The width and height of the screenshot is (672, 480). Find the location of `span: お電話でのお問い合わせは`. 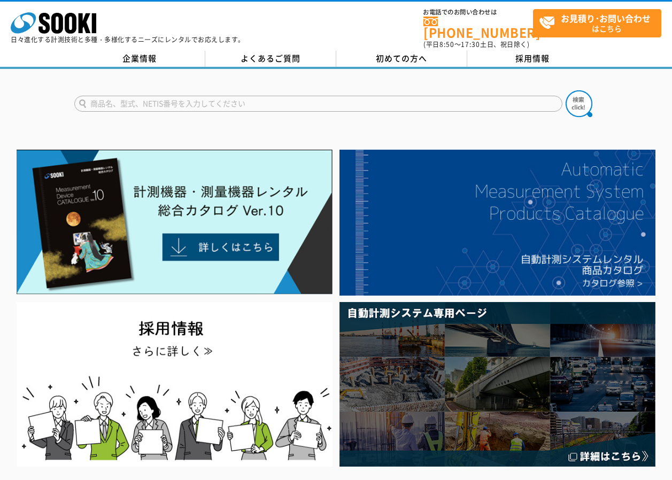

span: お電話でのお問い合わせは is located at coordinates (478, 12).